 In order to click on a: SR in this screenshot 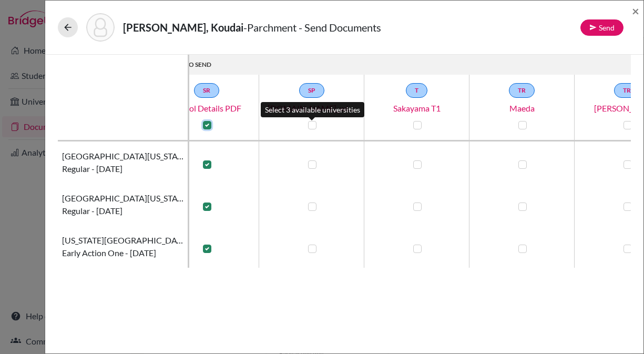, I will do `click(206, 91)`.